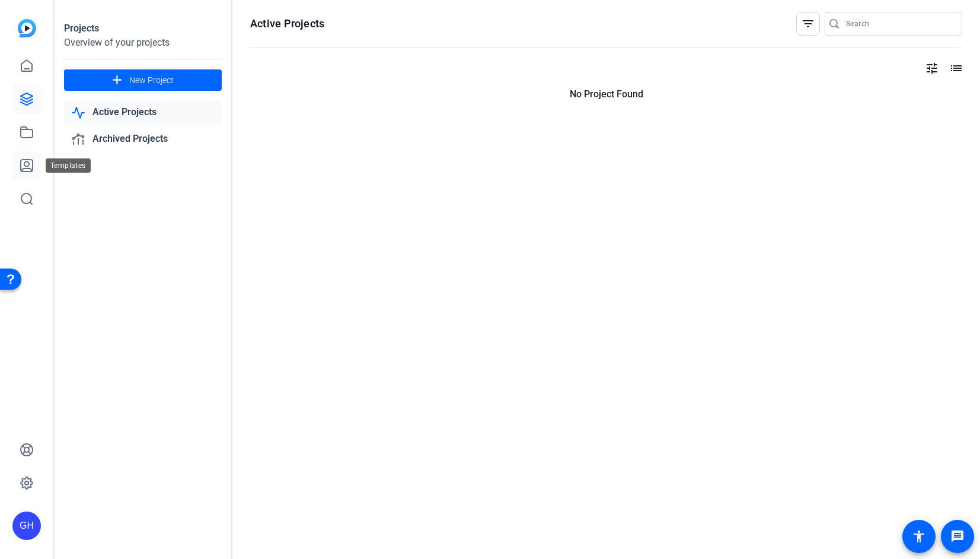 This screenshot has width=980, height=559. Describe the element at coordinates (957, 536) in the screenshot. I see `mat-icon: message` at that location.